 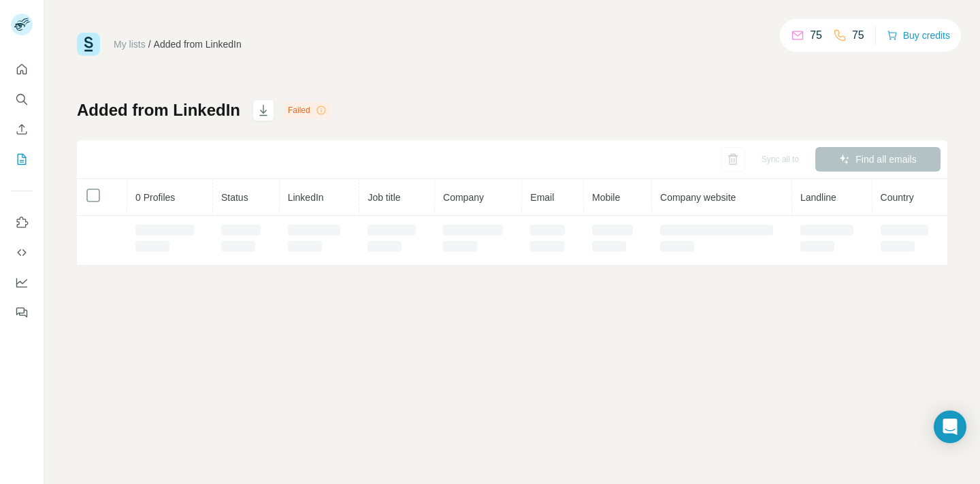 I want to click on div: Open Intercom Messenger, so click(x=951, y=427).